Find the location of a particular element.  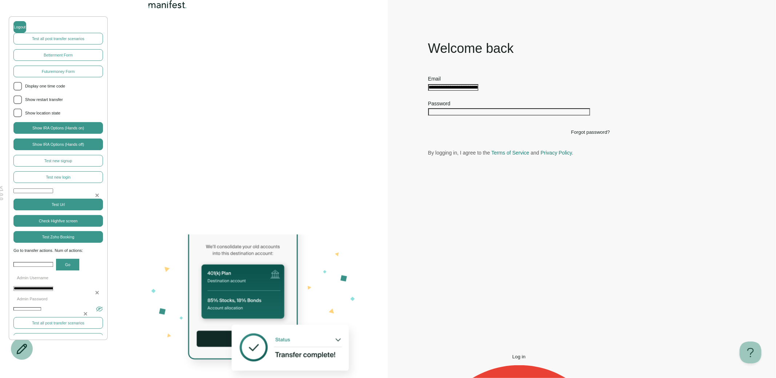

button: Show IRA Options (Hands on) is located at coordinates (58, 128).